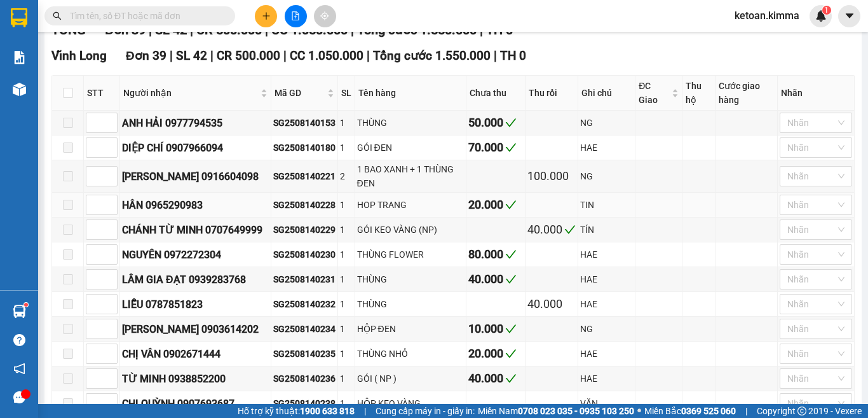  I want to click on div: LÂM GIA ĐẠT 0939283768, so click(195, 279).